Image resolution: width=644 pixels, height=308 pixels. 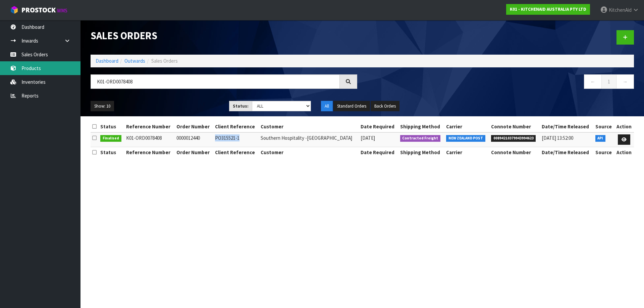 What do you see at coordinates (327, 106) in the screenshot?
I see `button: All` at bounding box center [327, 106].